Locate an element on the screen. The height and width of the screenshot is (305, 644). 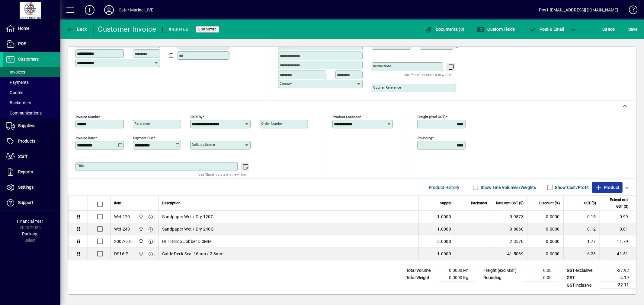
span: -1.0000 is located at coordinates (444, 254).